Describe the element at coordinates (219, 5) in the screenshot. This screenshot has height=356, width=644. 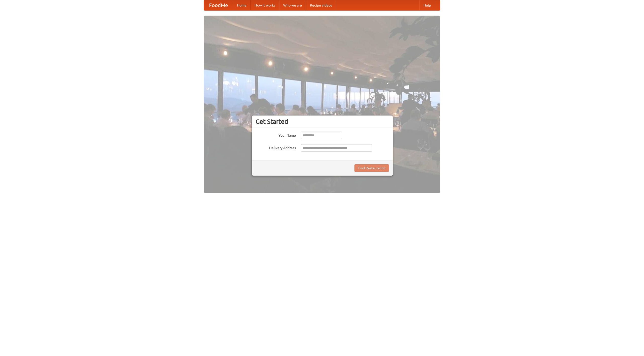
I see `a: FoodMe` at that location.